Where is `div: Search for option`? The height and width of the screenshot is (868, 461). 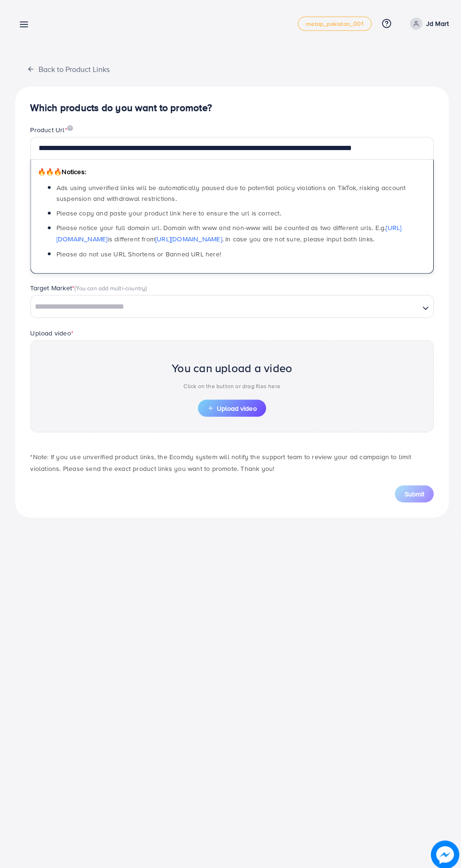 div: Search for option is located at coordinates (230, 305).